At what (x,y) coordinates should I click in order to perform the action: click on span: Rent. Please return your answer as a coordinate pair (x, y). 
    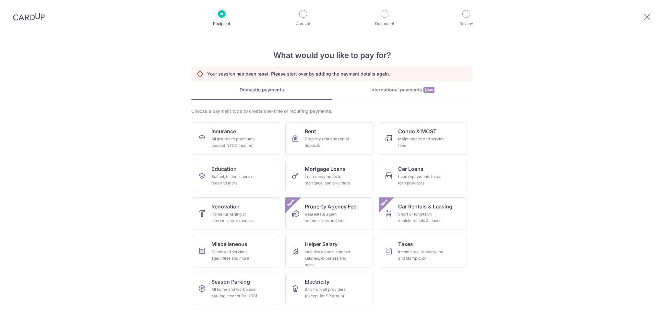
    Looking at the image, I should click on (310, 131).